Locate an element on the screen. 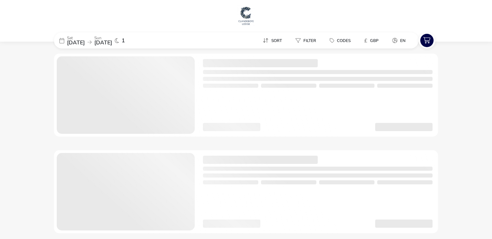  span: 1 is located at coordinates (123, 41).